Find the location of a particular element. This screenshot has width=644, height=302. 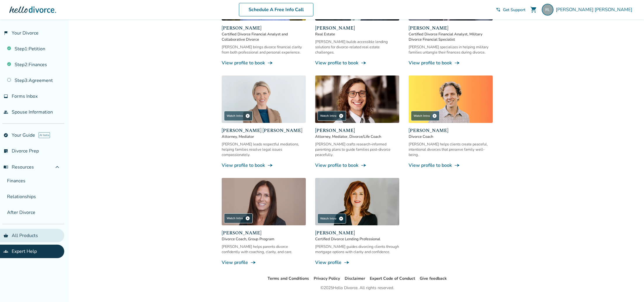

img: Alex Glassmann is located at coordinates (358, 99).